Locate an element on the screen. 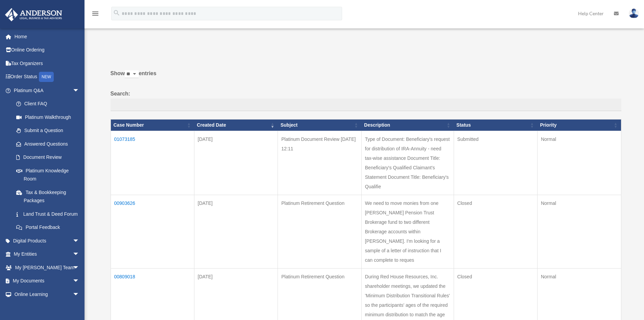  a: Client FAQ is located at coordinates (48, 104).